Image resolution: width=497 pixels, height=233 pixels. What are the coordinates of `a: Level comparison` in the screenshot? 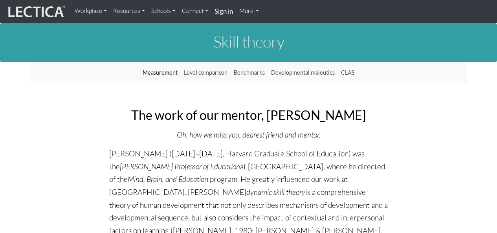 It's located at (206, 73).